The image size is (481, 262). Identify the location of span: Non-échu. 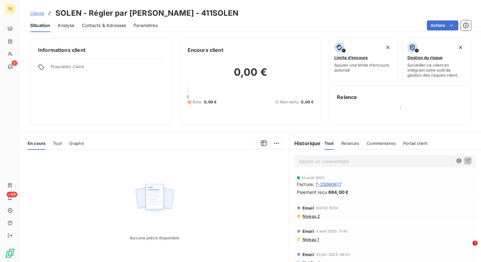
(289, 102).